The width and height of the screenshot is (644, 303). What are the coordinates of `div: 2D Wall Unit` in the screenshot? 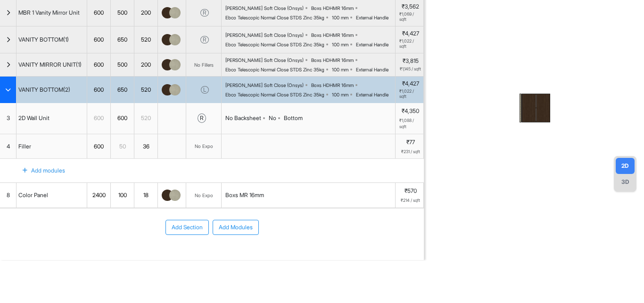 It's located at (34, 118).